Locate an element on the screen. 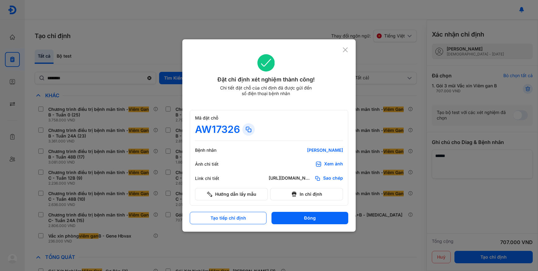 The height and width of the screenshot is (271, 538). button: In chỉ định is located at coordinates (306, 194).